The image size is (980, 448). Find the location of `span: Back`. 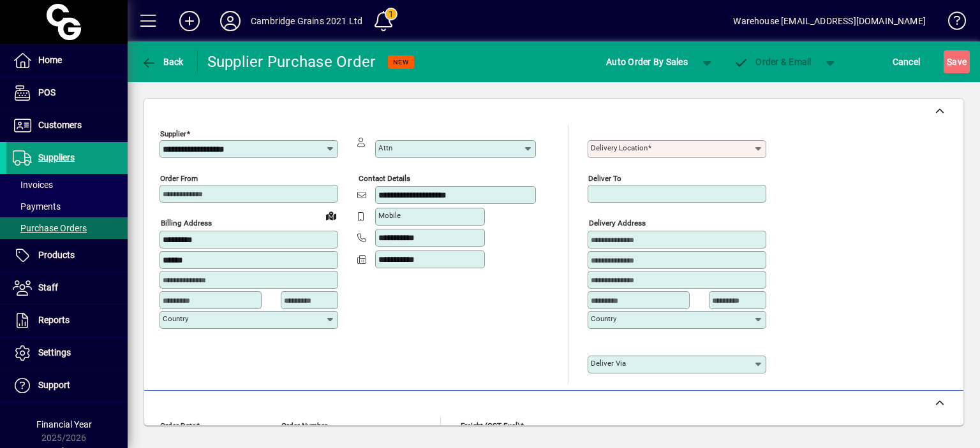

span: Back is located at coordinates (162, 61).